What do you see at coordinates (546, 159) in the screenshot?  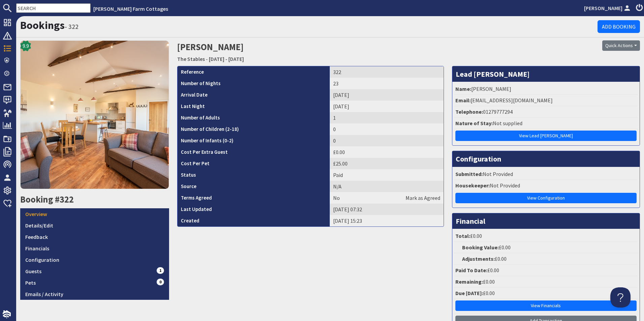 I see `h3: Configuration` at bounding box center [546, 159].